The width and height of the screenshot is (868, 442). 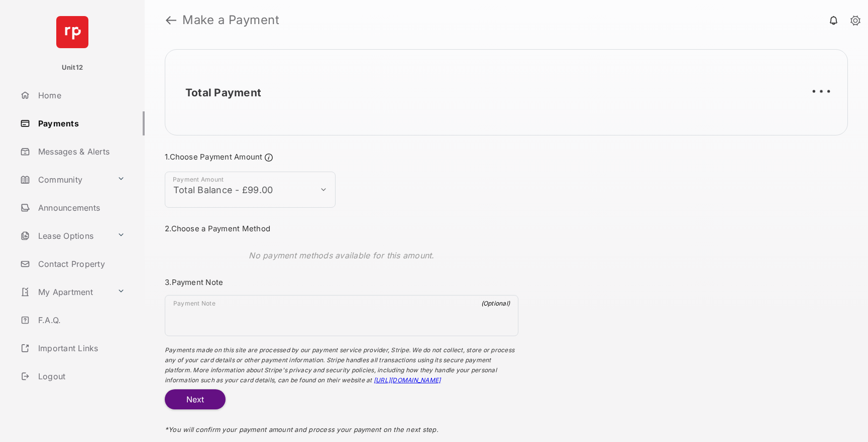 What do you see at coordinates (223, 92) in the screenshot?
I see `h2: Total Payment` at bounding box center [223, 92].